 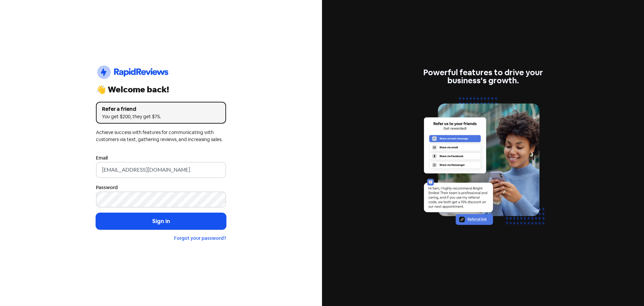 What do you see at coordinates (107, 188) in the screenshot?
I see `label: Password` at bounding box center [107, 188].